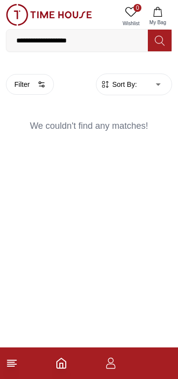 The width and height of the screenshot is (178, 379). I want to click on div: We couldn't find any matches!, so click(89, 128).